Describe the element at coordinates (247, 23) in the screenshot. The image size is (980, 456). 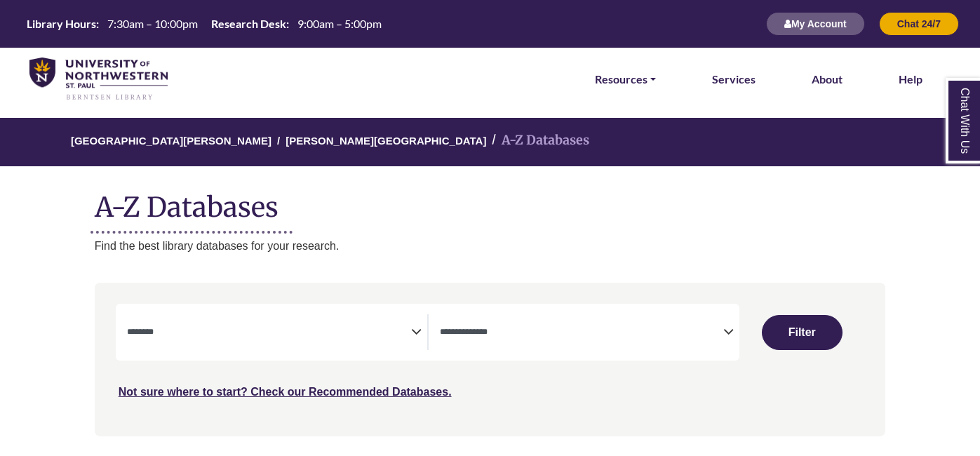
I see `th: Research Desk:` at that location.